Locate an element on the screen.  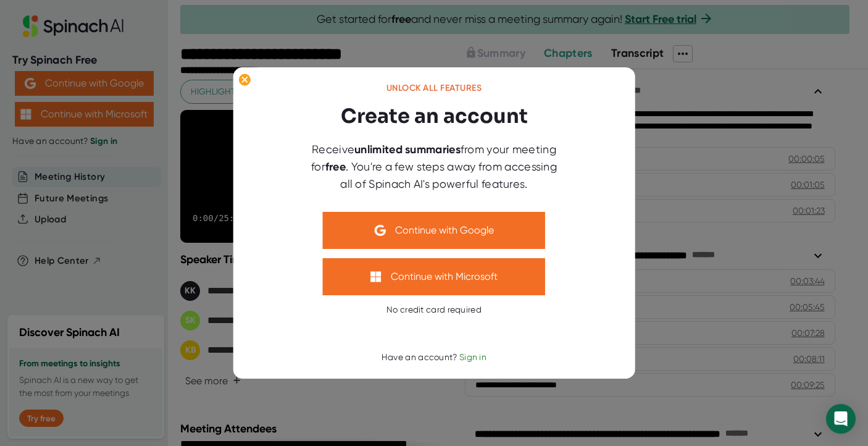
h3: Create an account is located at coordinates (434, 116).